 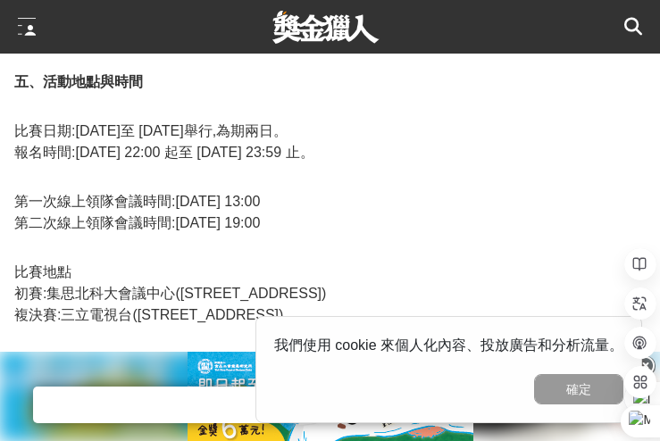 I want to click on span: 比賽地點, so click(x=43, y=271).